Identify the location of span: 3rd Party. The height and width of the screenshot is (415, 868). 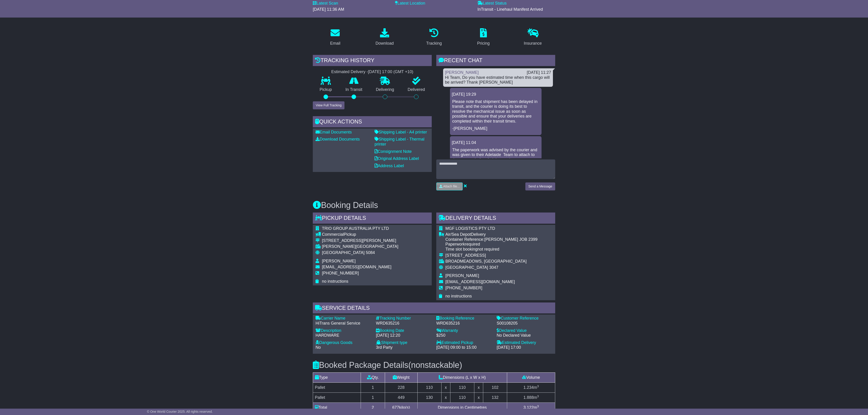
(384, 347).